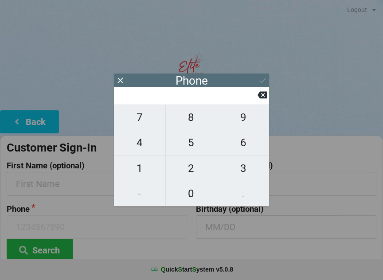  I want to click on button: 5, so click(191, 143).